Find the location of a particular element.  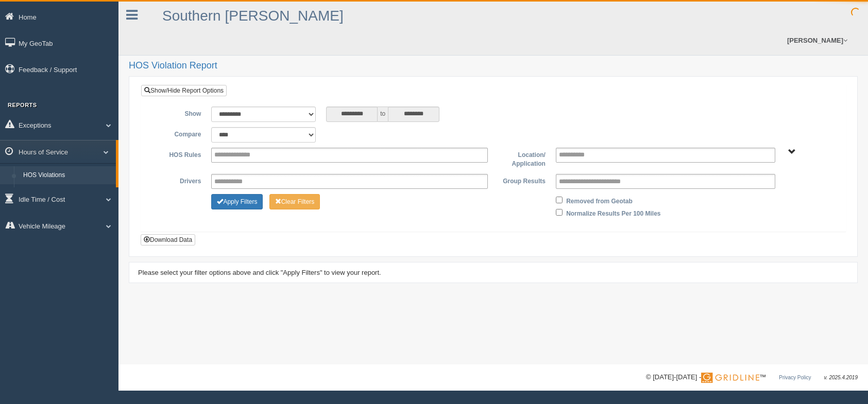

label: Location/ Application is located at coordinates (521, 158).